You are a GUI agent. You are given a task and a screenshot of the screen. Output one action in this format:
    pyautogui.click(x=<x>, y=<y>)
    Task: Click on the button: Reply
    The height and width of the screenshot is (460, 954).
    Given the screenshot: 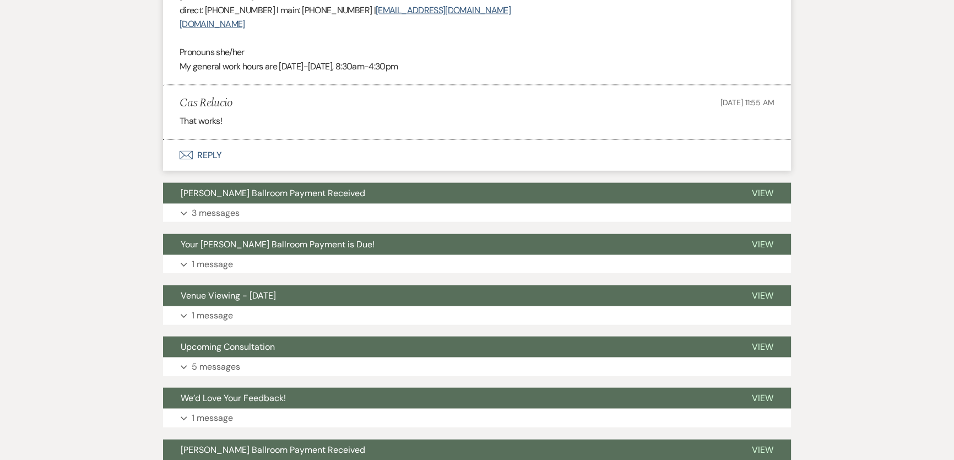 What is the action you would take?
    pyautogui.click(x=477, y=155)
    